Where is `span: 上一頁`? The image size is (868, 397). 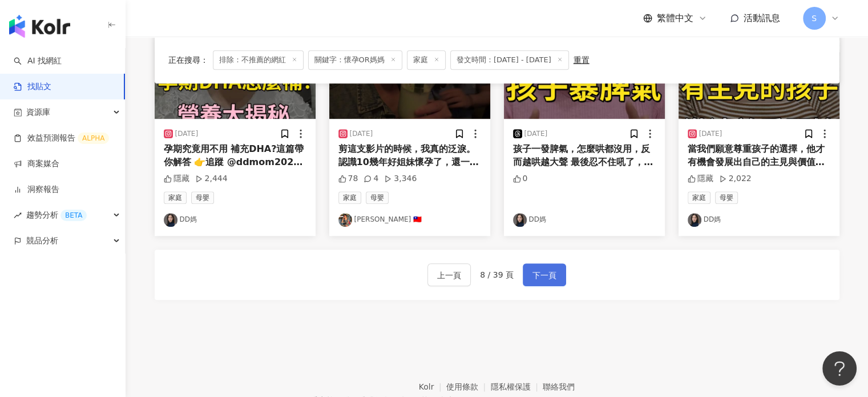
span: 上一頁 is located at coordinates (449, 276).